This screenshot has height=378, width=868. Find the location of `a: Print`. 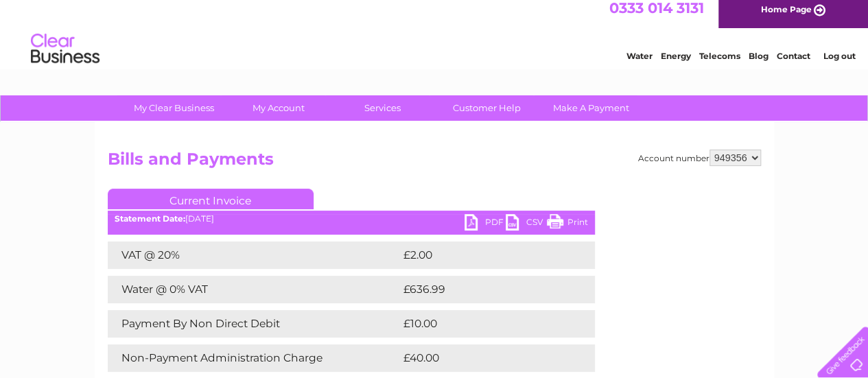

a: Print is located at coordinates (567, 224).